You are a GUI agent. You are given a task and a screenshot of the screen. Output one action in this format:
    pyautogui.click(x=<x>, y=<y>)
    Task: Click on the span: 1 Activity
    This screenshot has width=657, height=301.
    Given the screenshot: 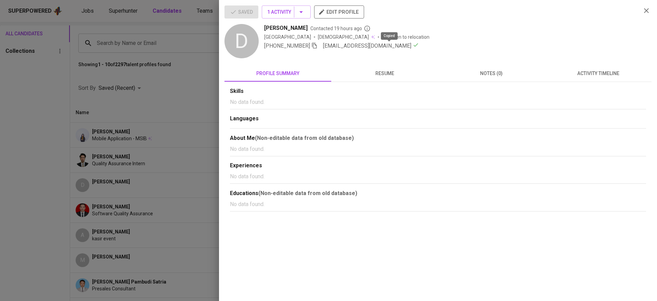 What is the action you would take?
    pyautogui.click(x=286, y=12)
    